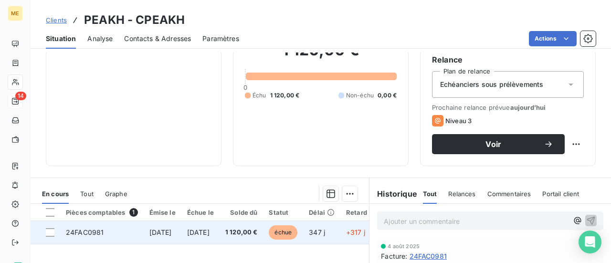 Image resolution: width=611 pixels, height=263 pixels. Describe the element at coordinates (201, 213) in the screenshot. I see `div: Échue le` at that location.